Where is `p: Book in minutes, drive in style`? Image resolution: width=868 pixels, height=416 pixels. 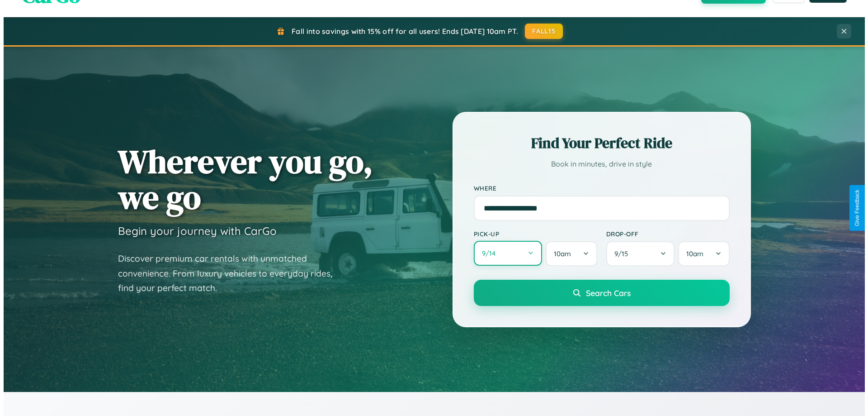 p: Book in minutes, drive in style is located at coordinates (598, 164).